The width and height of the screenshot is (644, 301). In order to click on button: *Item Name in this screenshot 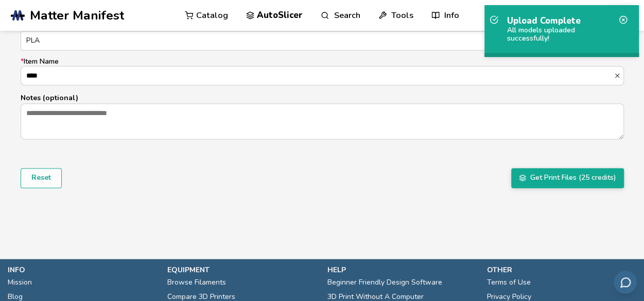, I will do `click(619, 76)`.